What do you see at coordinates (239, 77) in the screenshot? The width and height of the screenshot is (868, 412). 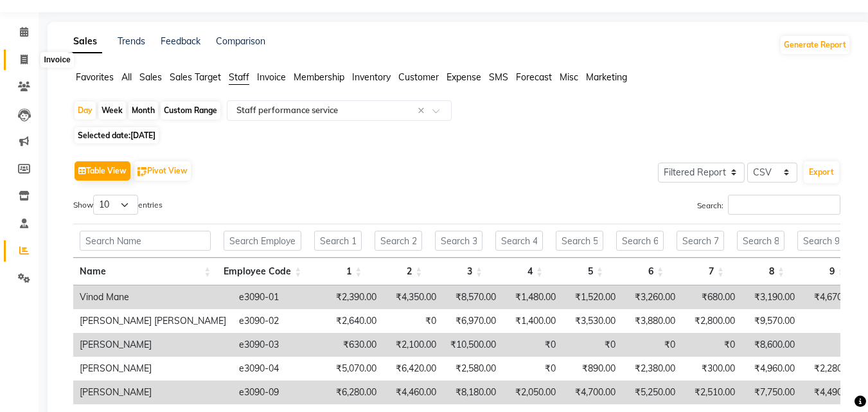 I see `span: Staff` at bounding box center [239, 77].